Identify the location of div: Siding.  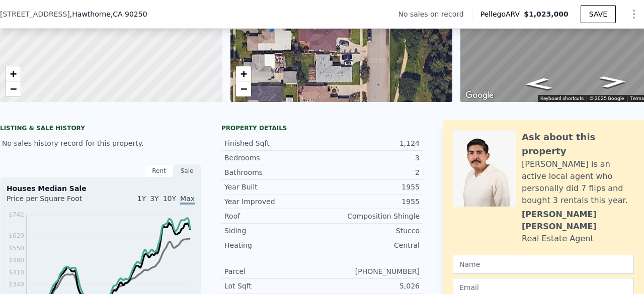
(273, 231).